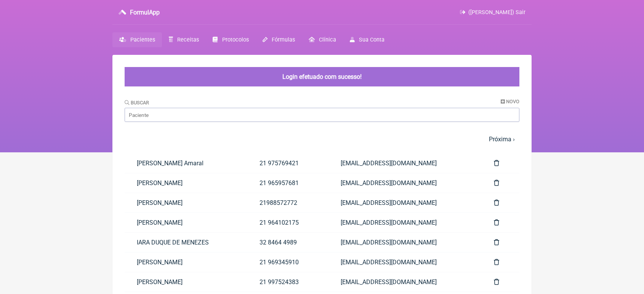  What do you see at coordinates (231, 39) in the screenshot?
I see `a: Protocolos` at bounding box center [231, 39].